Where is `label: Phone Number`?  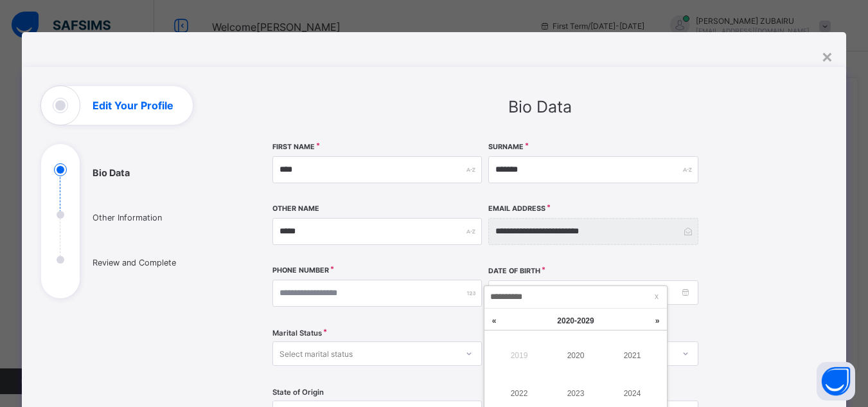 label: Phone Number is located at coordinates (300, 270).